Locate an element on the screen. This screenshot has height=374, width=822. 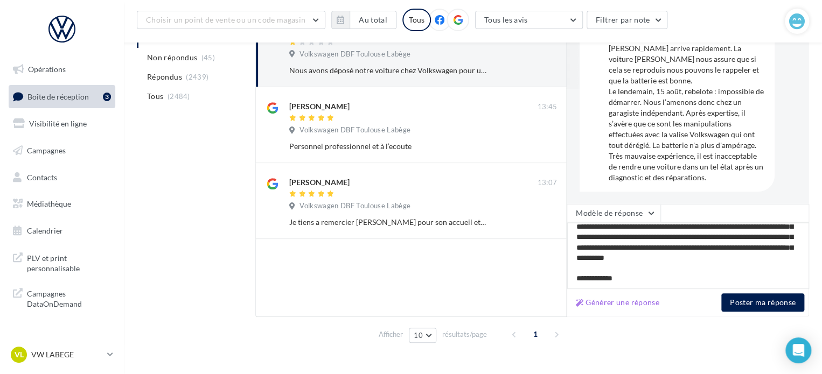
div: Tous is located at coordinates (416, 20).